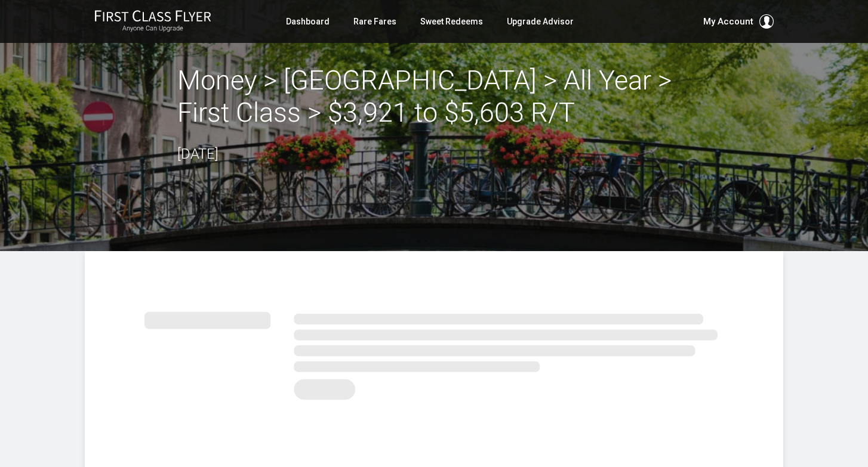 This screenshot has width=868, height=467. Describe the element at coordinates (739, 21) in the screenshot. I see `button: My Account` at that location.